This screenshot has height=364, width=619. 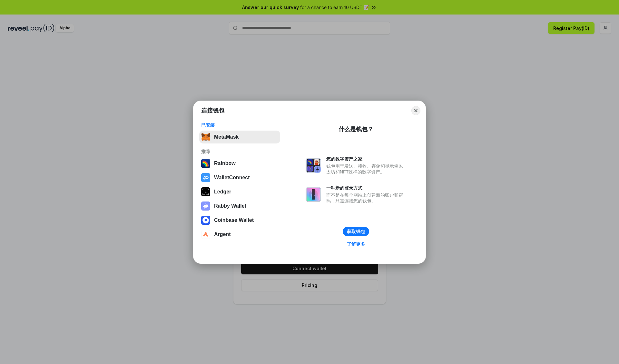 What do you see at coordinates (356, 232) in the screenshot?
I see `button: 获取钱包` at bounding box center [356, 232].